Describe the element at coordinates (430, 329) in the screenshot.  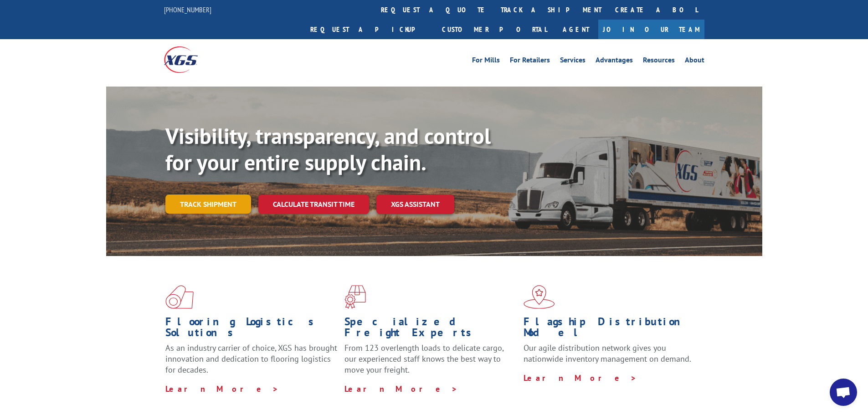
I see `h1: Specialized Freight Experts` at that location.